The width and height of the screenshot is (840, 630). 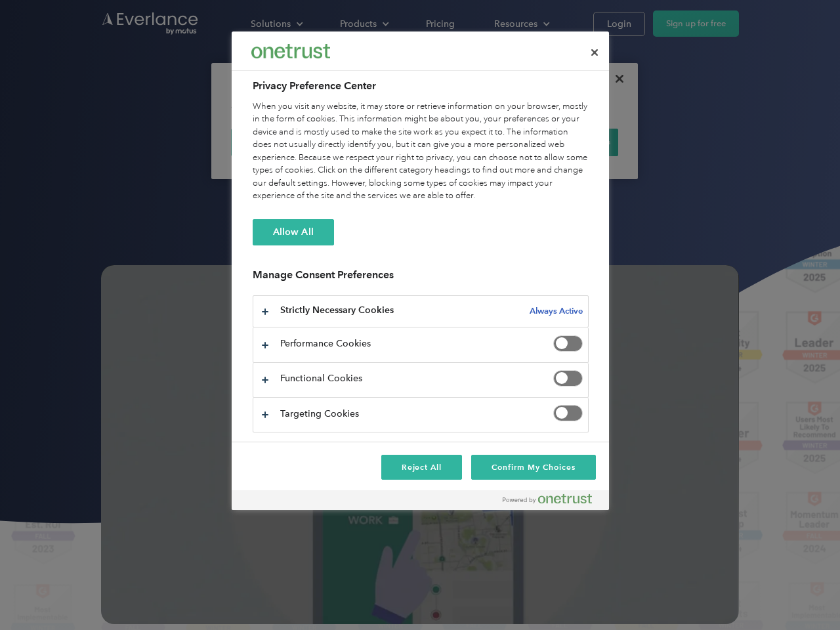 I want to click on div: Everlance, so click(x=290, y=51).